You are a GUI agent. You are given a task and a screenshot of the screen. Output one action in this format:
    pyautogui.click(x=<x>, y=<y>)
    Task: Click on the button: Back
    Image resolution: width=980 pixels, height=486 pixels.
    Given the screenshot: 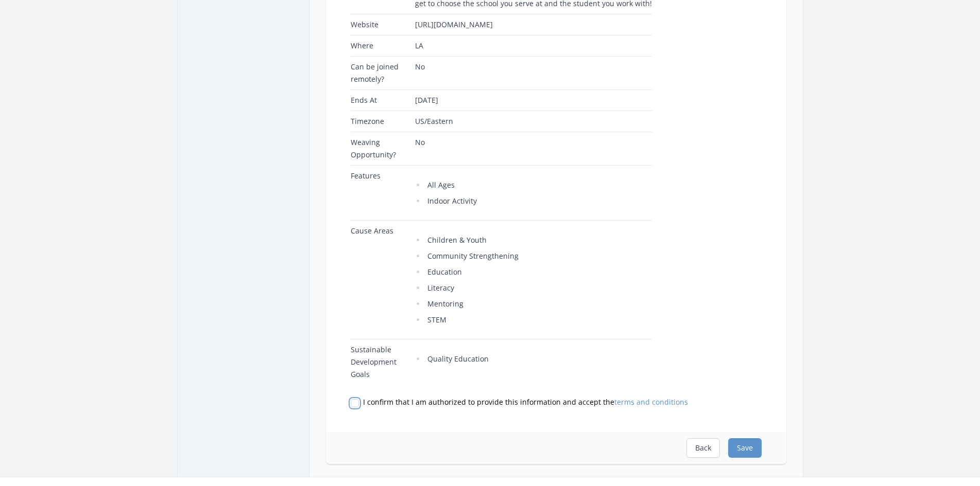 What is the action you would take?
    pyautogui.click(x=703, y=448)
    